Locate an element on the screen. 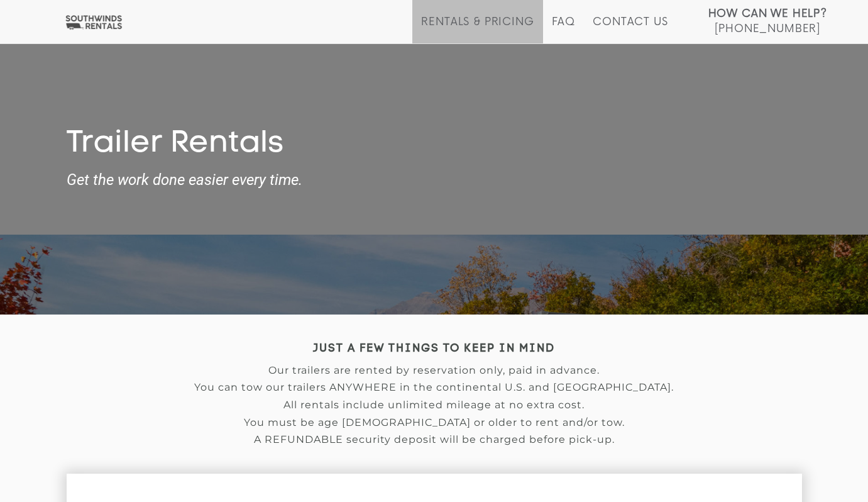 Image resolution: width=868 pixels, height=502 pixels. h1: Trailer Rentals is located at coordinates (434, 145).